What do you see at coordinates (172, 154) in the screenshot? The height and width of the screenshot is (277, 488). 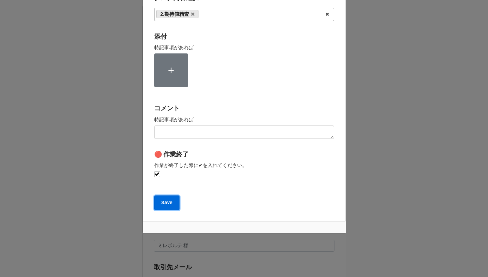 I see `label: 🔴 作業終了` at bounding box center [172, 154].